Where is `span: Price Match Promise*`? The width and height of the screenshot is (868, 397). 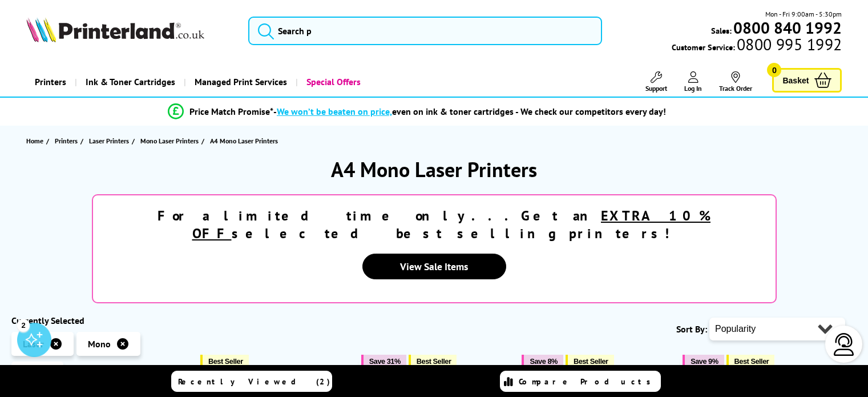 span: Price Match Promise* is located at coordinates (231, 112).